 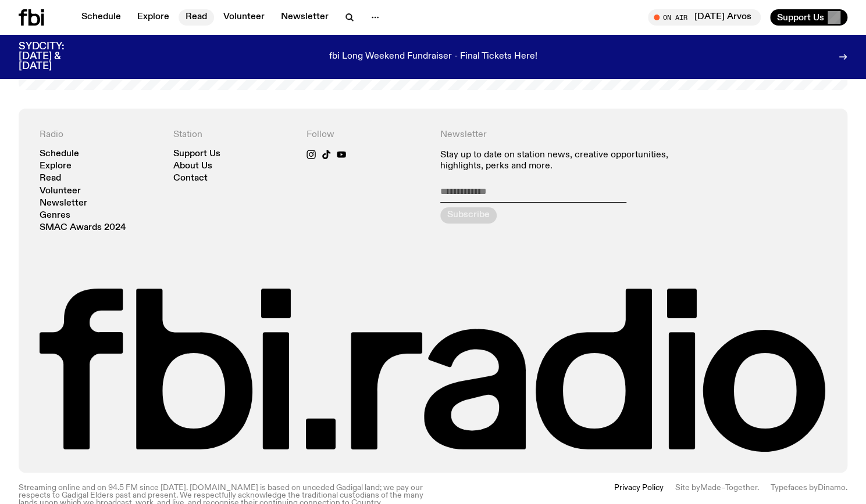 What do you see at coordinates (366, 135) in the screenshot?
I see `h4: Follow` at bounding box center [366, 135].